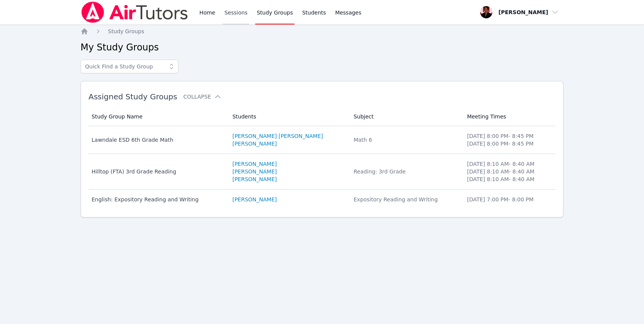 This screenshot has height=324, width=644. Describe the element at coordinates (322, 47) in the screenshot. I see `h2: My Study Groups` at that location.